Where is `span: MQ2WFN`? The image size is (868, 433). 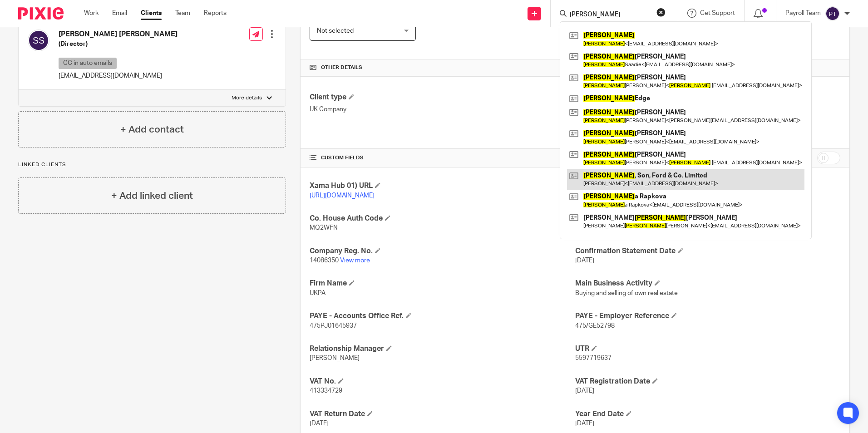
span: MQ2WFN is located at coordinates (324, 228).